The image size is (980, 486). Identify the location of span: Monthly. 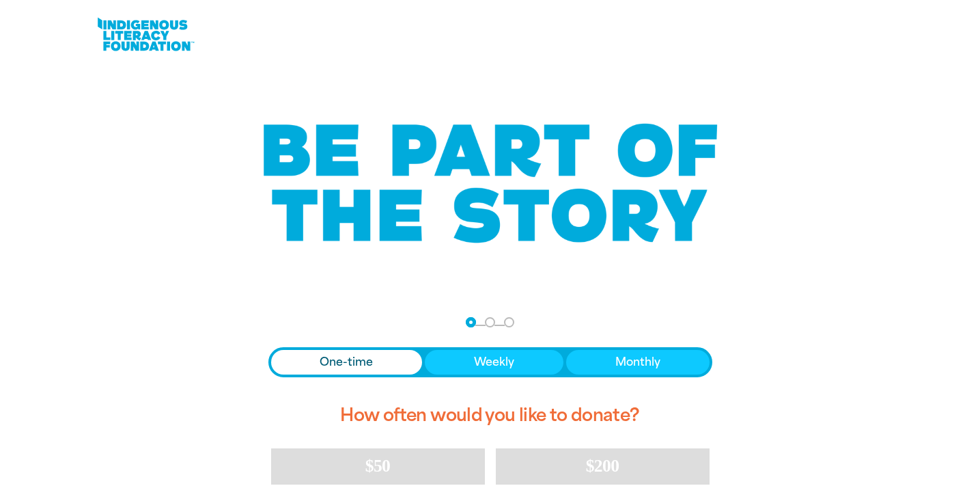
(638, 363).